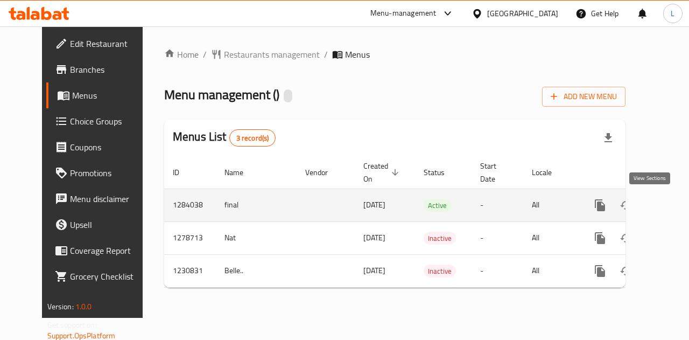 The height and width of the screenshot is (340, 689). I want to click on span: Locale, so click(548, 172).